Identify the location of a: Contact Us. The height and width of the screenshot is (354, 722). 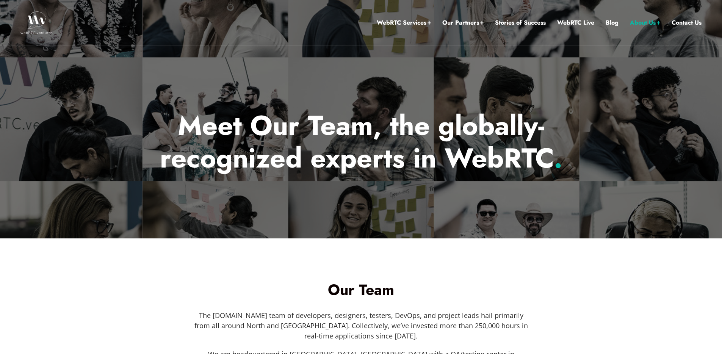
(686, 23).